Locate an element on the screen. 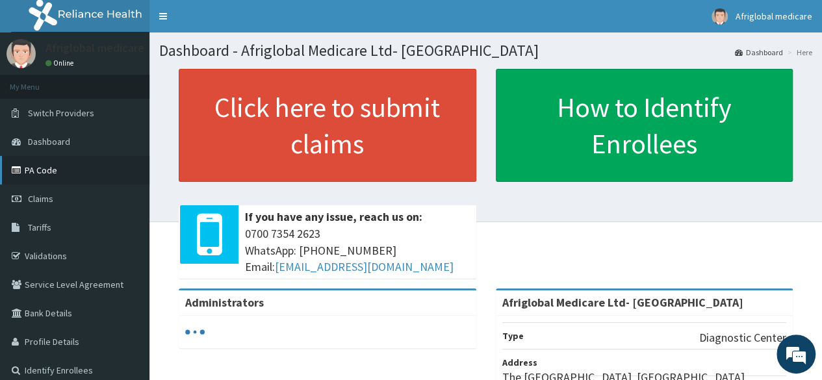 This screenshot has width=822, height=380. span: Dashboard is located at coordinates (49, 142).